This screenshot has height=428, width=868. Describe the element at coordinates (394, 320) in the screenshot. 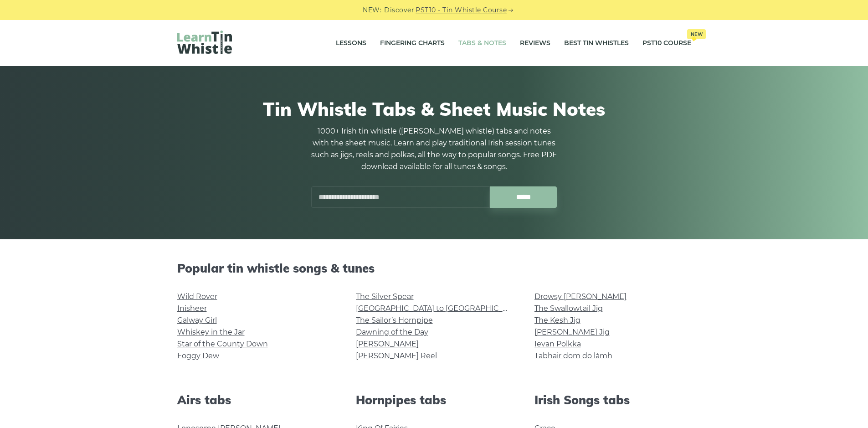

I see `a: The Sailor’s Hornpipe` at that location.